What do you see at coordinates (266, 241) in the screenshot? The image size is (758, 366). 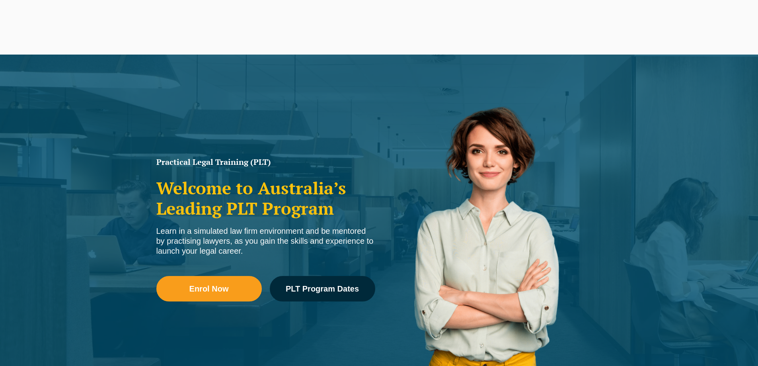 I see `div: Learn in a simulated law firm environment and be mentored by practising lawyers, as you gain the ...` at bounding box center [266, 241].